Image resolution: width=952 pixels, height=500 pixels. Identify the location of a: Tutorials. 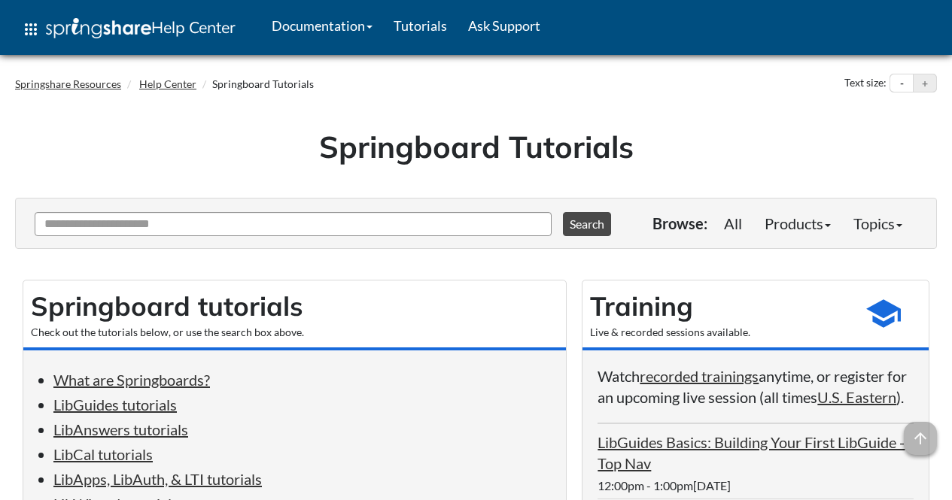
(420, 26).